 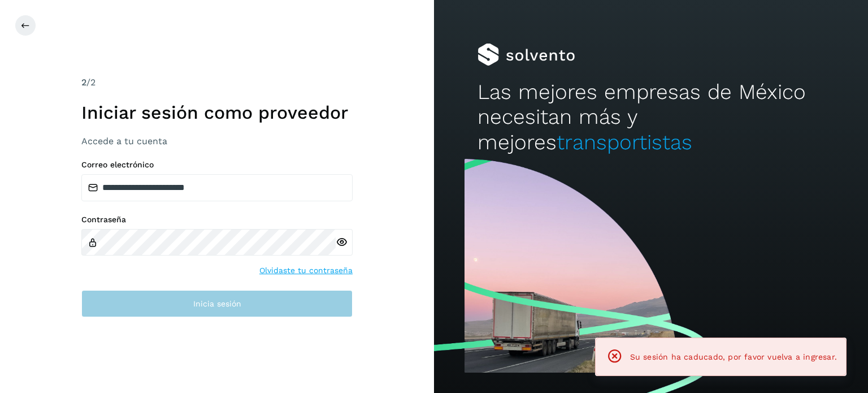 I want to click on a: Olvidaste tu contraseña, so click(x=306, y=271).